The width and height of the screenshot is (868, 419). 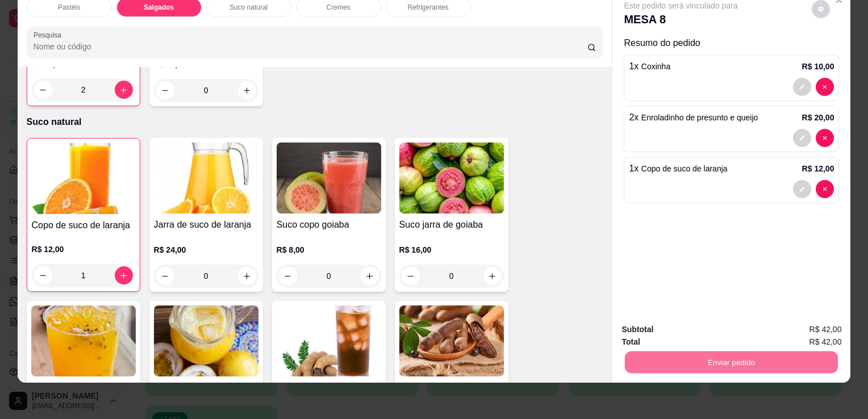 I want to click on p: R$ 10,00, so click(x=818, y=66).